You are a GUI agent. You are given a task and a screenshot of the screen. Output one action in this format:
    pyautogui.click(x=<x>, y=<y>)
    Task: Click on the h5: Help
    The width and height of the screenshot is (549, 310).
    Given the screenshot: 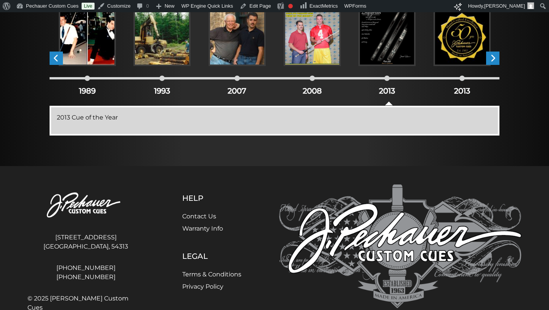 What is the action you would take?
    pyautogui.click(x=212, y=198)
    